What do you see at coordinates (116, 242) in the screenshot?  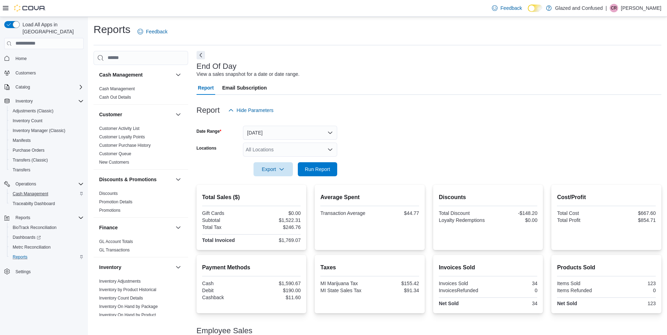 I see `span: GL Account Totals` at bounding box center [116, 242].